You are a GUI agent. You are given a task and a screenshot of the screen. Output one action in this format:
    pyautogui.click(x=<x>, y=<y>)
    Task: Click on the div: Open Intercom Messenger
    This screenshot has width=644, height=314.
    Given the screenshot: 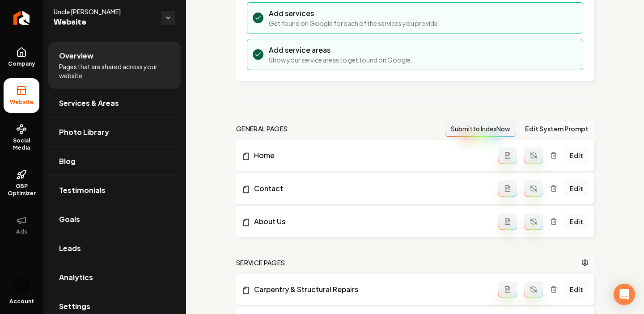 What is the action you would take?
    pyautogui.click(x=624, y=294)
    